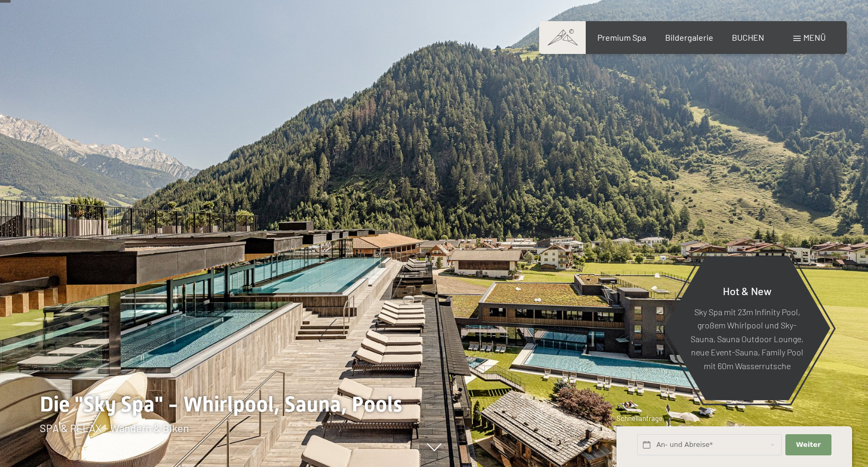 This screenshot has width=868, height=467. What do you see at coordinates (747, 338) in the screenshot?
I see `p: Sky Spa mit 23m Infinity Pool, großem Whirlpool und Sky-Sauna, Sauna Outdoor Lounge, neue Event-S...` at bounding box center [747, 338].